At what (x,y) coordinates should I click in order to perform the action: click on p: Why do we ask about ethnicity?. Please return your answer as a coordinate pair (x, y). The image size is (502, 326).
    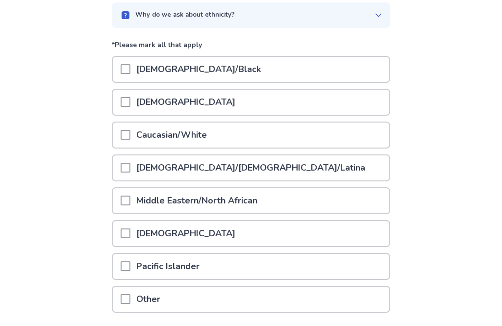
    Looking at the image, I should click on (185, 15).